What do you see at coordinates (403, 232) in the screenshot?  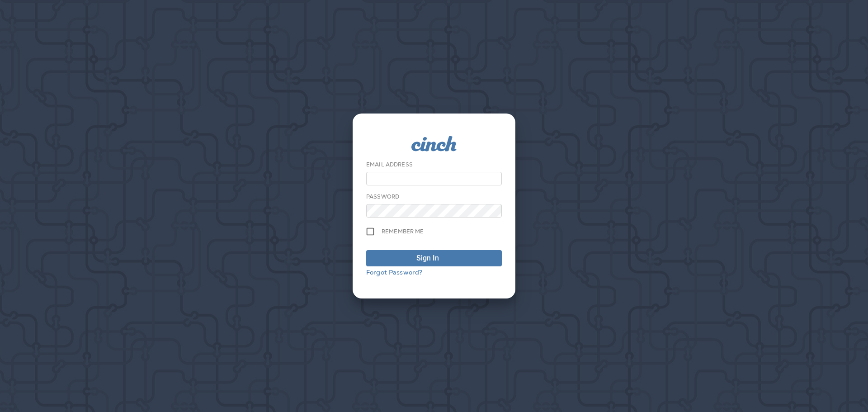 I see `span: Remember me` at bounding box center [403, 232].